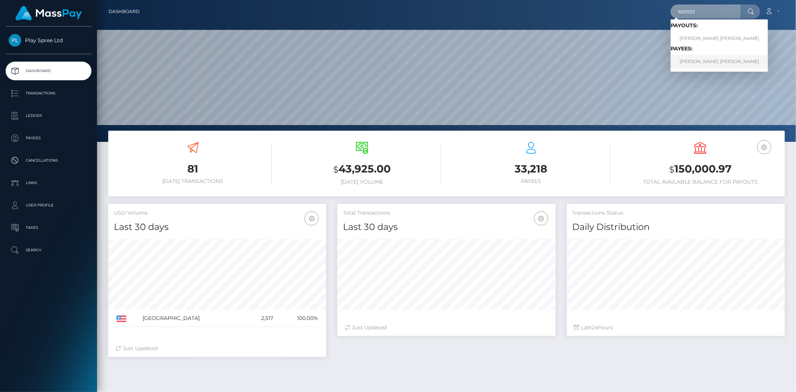  What do you see at coordinates (706, 12) in the screenshot?
I see `input: Search...` at bounding box center [706, 12].